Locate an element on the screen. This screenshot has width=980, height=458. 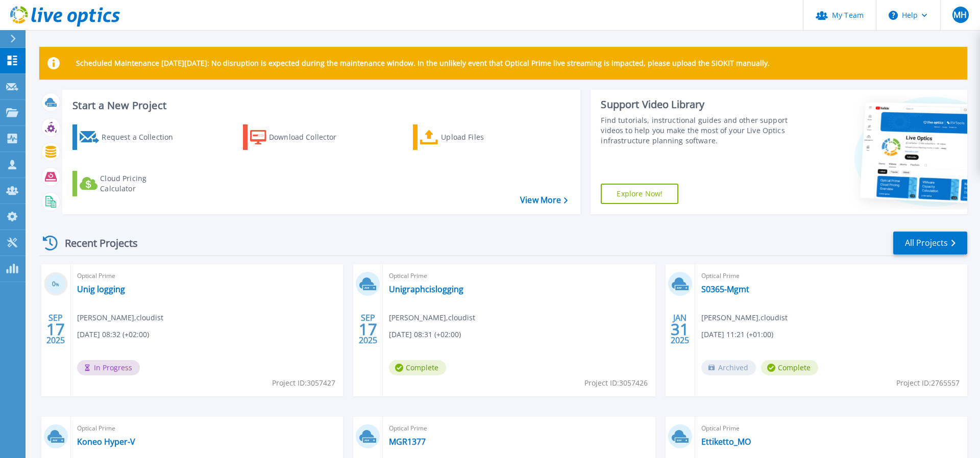
a: All Projects is located at coordinates (930, 243).